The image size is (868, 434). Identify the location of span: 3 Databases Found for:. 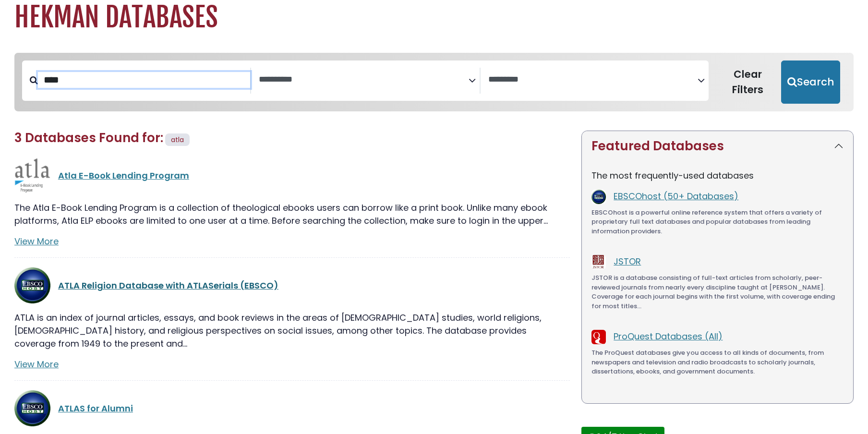
(89, 138).